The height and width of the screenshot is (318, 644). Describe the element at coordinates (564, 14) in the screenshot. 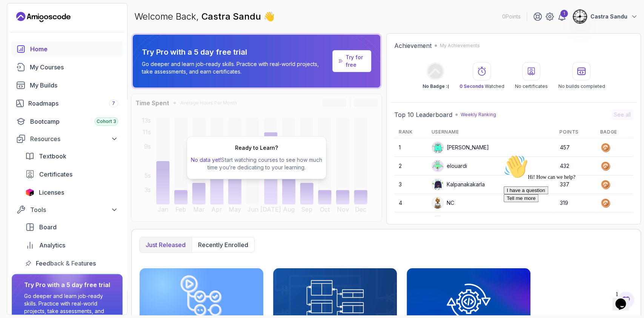

I see `div: 1` at that location.